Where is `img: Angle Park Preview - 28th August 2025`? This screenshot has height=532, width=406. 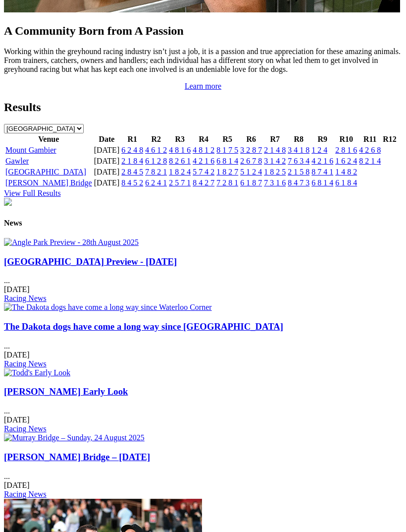
img: Angle Park Preview - 28th August 2025 is located at coordinates (72, 243).